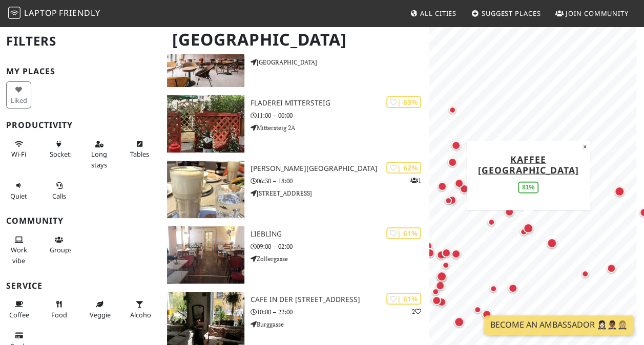 Image resolution: width=644 pixels, height=345 pixels. Describe the element at coordinates (18, 196) in the screenshot. I see `span: Quiet` at that location.